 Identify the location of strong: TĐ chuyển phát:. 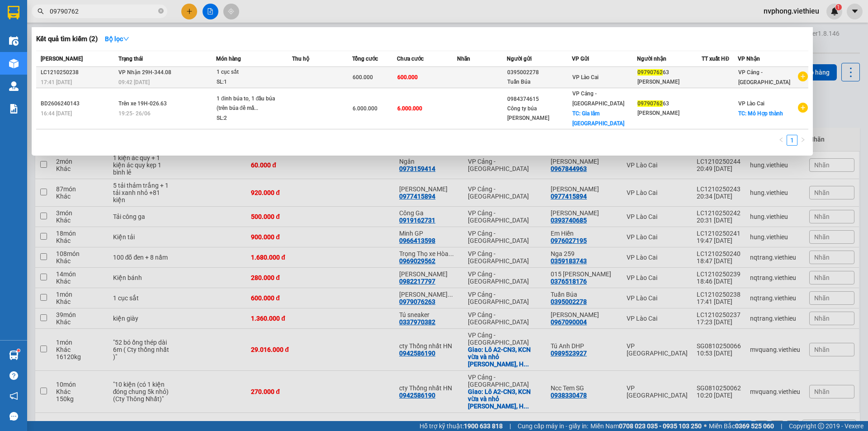
(62, 56).